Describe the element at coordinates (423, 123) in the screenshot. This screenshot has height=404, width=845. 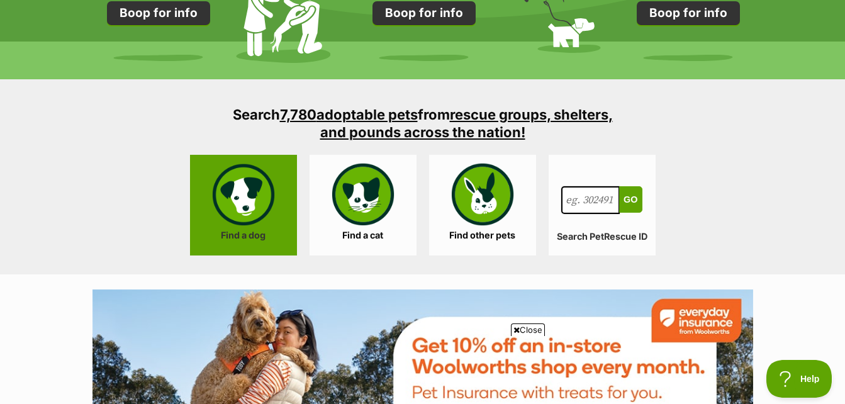
I see `h3: Search from` at that location.